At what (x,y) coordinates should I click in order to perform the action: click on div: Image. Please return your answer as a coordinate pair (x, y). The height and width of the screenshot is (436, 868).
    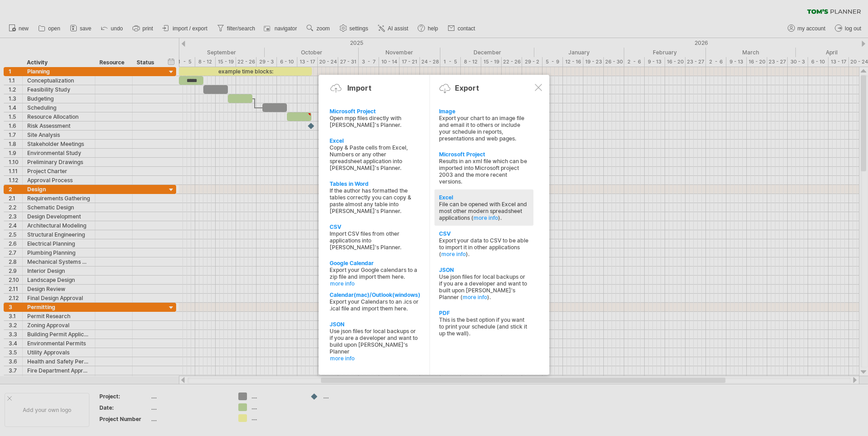
    Looking at the image, I should click on (484, 111).